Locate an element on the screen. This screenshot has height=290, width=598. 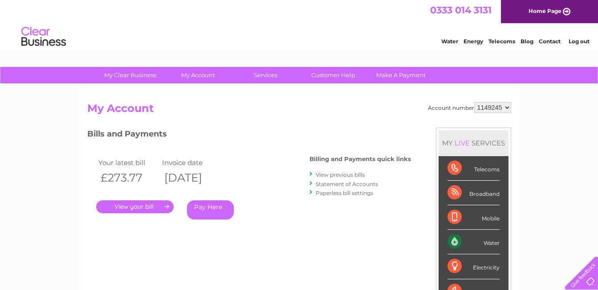
a: Telecoms is located at coordinates (502, 41).